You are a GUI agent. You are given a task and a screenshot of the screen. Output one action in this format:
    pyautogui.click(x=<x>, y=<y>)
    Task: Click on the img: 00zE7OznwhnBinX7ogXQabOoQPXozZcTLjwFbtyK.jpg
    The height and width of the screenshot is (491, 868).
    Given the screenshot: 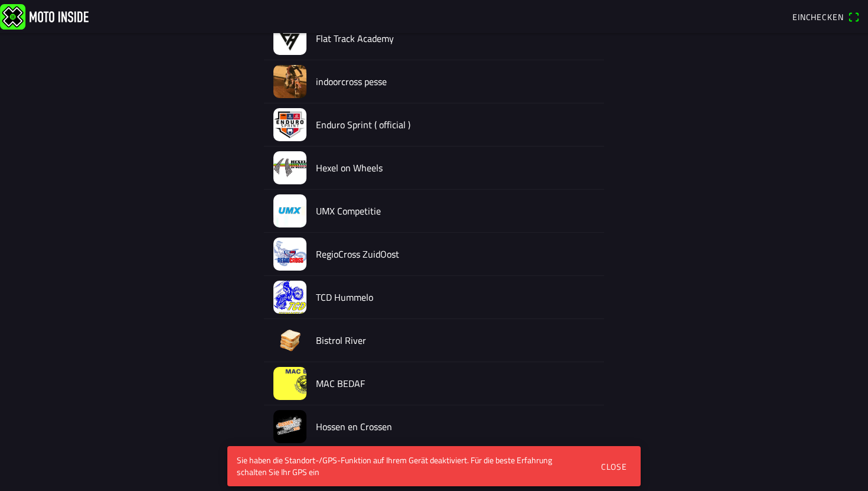 What is the action you would take?
    pyautogui.click(x=290, y=210)
    